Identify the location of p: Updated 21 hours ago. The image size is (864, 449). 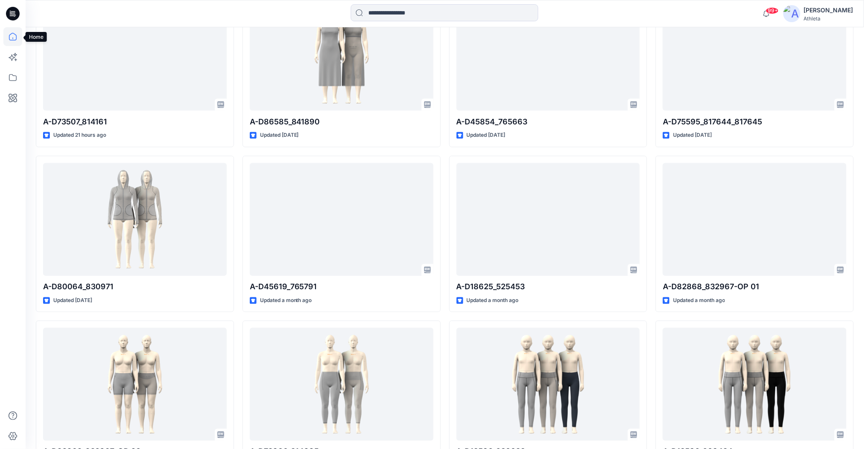
(80, 135).